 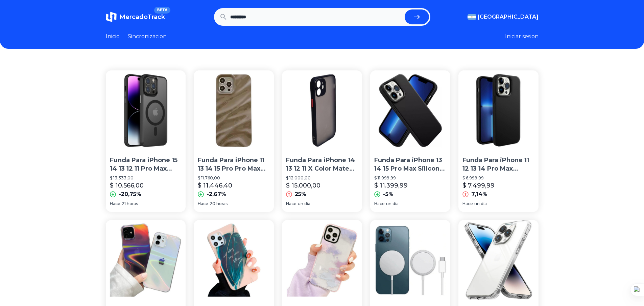 What do you see at coordinates (410, 141) in the screenshot?
I see `a: Funda Para iPhone 13 14 15 Pro Max Silicona Boton CromadaFunda Para iPhone 13 14 15 Pro Max Silic...` at bounding box center [410, 141].